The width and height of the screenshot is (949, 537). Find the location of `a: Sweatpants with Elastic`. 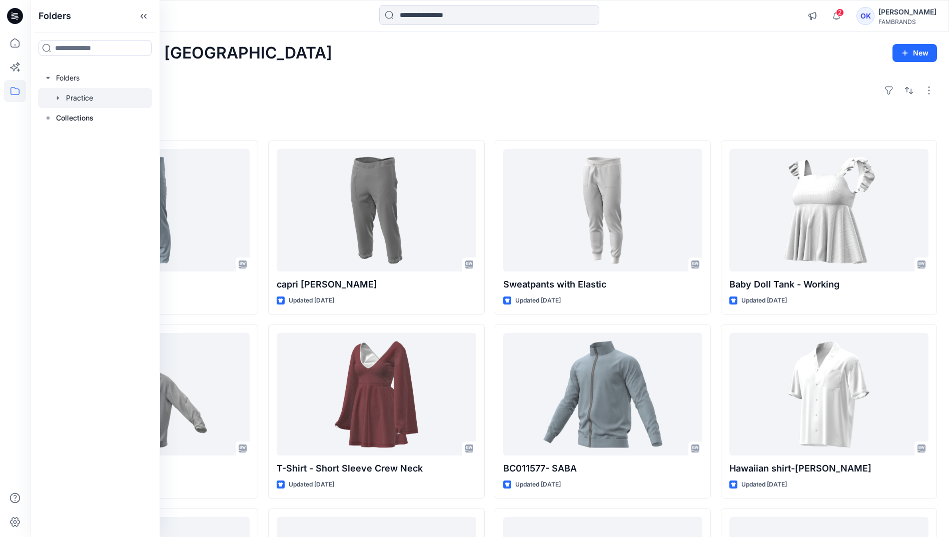

a: Sweatpants with Elastic is located at coordinates (603, 210).